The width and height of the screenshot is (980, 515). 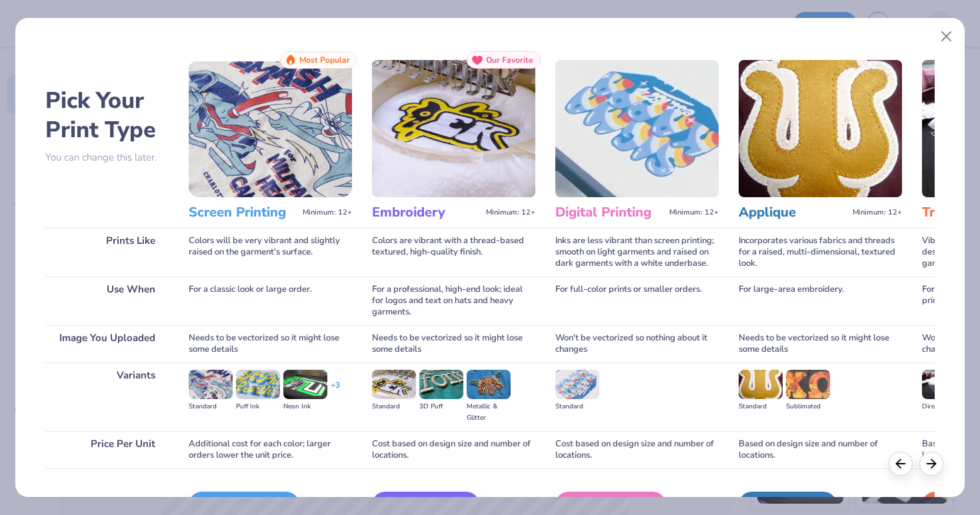 I want to click on img: Neon Ink, so click(x=305, y=384).